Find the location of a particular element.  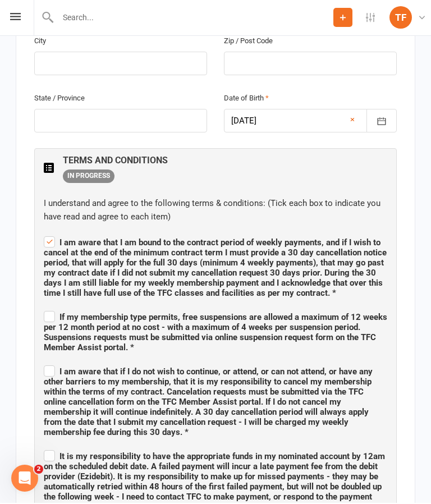

span: IN PROGRESS is located at coordinates (89, 177).